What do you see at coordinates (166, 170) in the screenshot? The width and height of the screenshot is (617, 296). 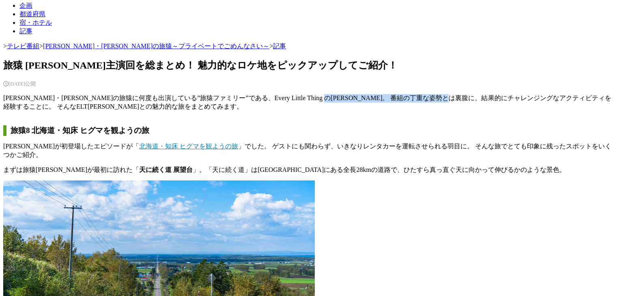 I see `strong: 天に続く道 展望台` at bounding box center [166, 170].